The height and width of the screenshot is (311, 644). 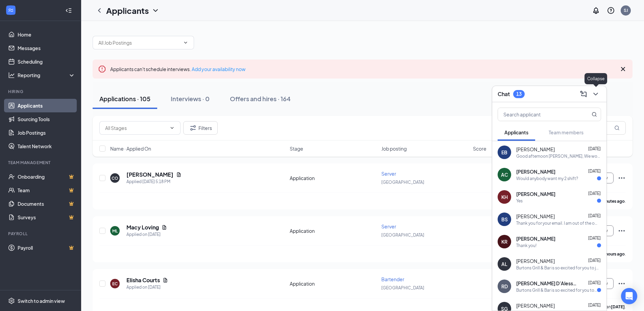 I want to click on span: Job posting, so click(x=394, y=148).